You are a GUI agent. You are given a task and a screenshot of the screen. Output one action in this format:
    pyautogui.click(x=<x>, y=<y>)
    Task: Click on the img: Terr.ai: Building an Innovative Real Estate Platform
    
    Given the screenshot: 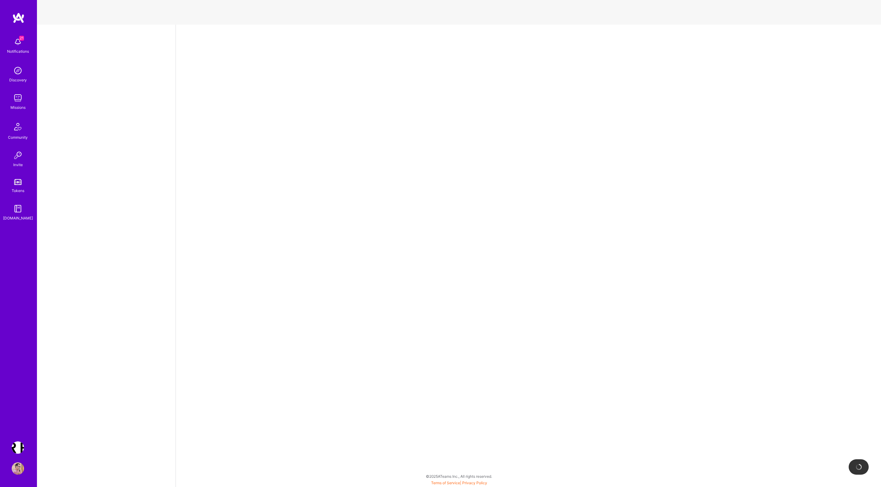 What is the action you would take?
    pyautogui.click(x=18, y=447)
    